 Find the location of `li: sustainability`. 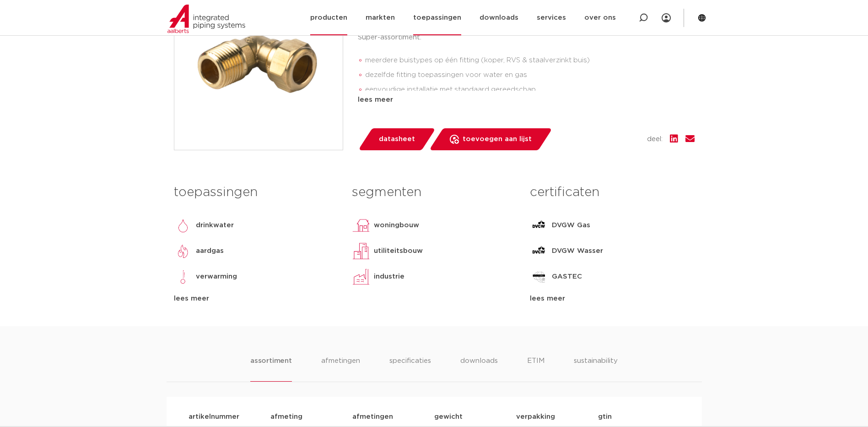

li: sustainability is located at coordinates (595, 368).